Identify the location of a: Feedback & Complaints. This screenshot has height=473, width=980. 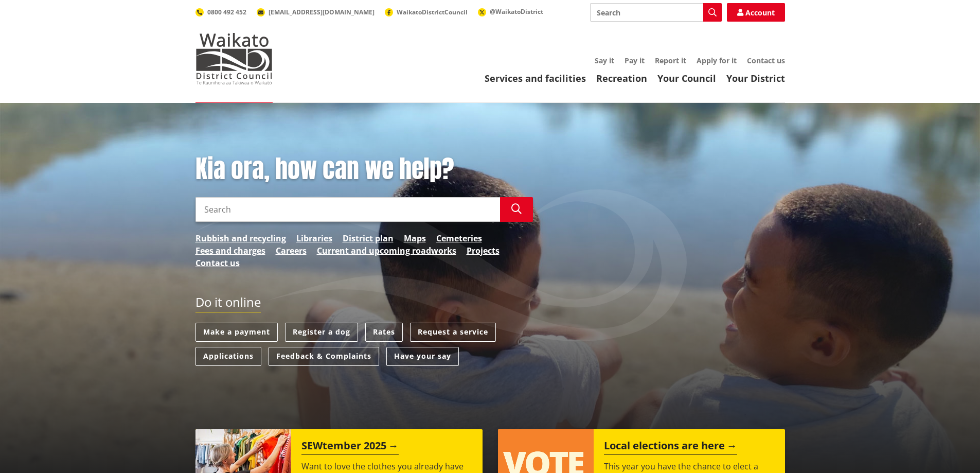
(323, 356).